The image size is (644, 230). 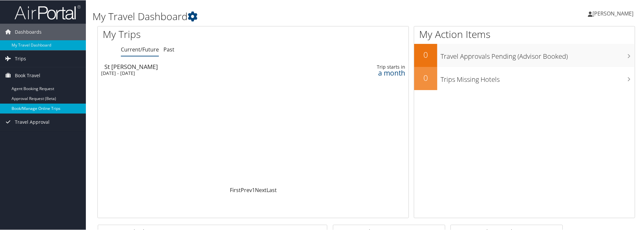 I want to click on a: 0Travel Approvals Pending (Advisor Booked), so click(x=524, y=55).